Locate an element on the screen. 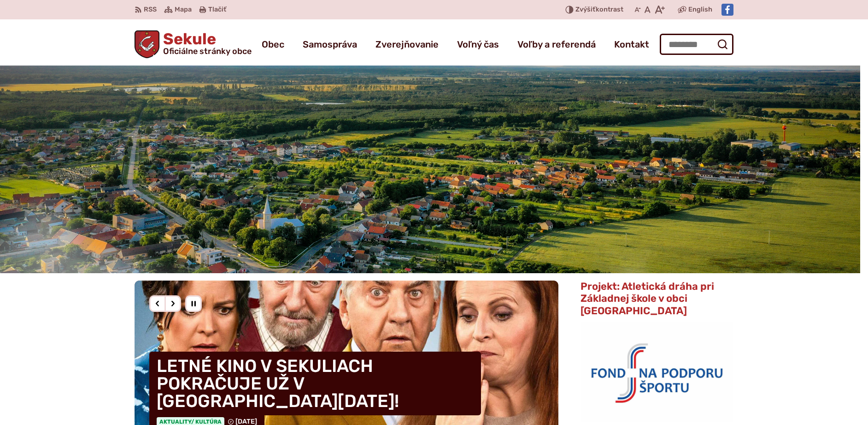 The image size is (868, 425). img: Prejsť na domovskú stránku is located at coordinates (147, 45).